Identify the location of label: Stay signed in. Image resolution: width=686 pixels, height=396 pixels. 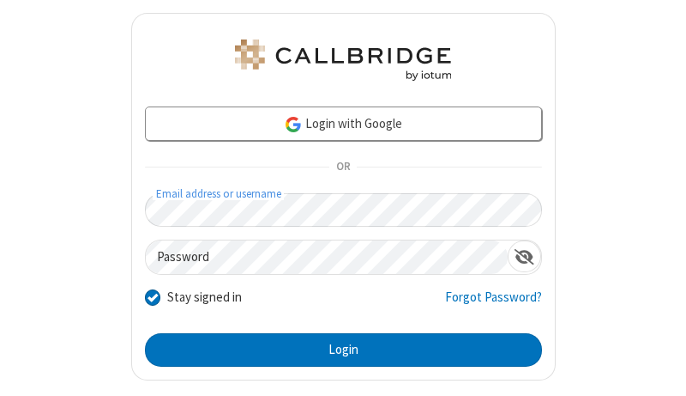
(204, 297).